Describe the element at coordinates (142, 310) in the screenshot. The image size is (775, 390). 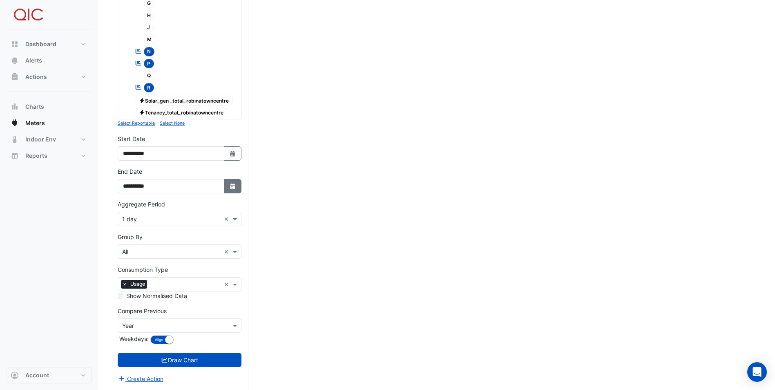
I see `label: Compare Previous` at that location.